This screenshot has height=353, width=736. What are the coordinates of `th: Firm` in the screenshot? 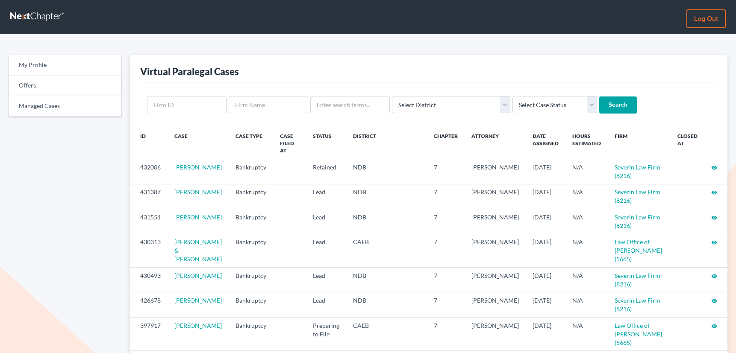 It's located at (639, 143).